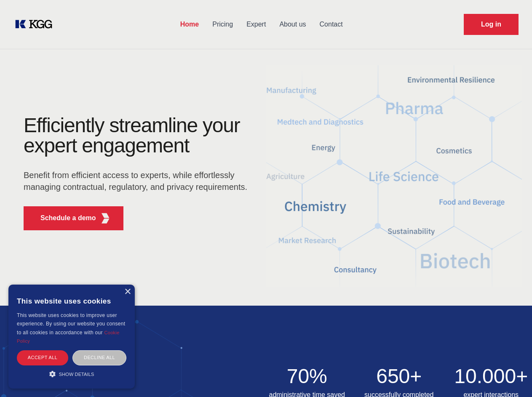  I want to click on h1: Efficiently streamline your expert engagement, so click(138, 135).